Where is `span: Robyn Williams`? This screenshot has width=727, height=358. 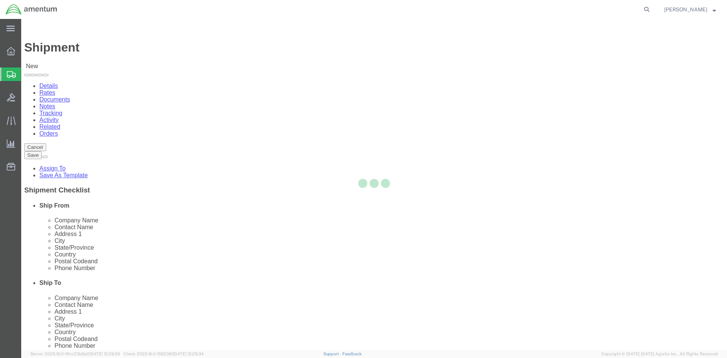
span: Robyn Williams is located at coordinates (686, 9).